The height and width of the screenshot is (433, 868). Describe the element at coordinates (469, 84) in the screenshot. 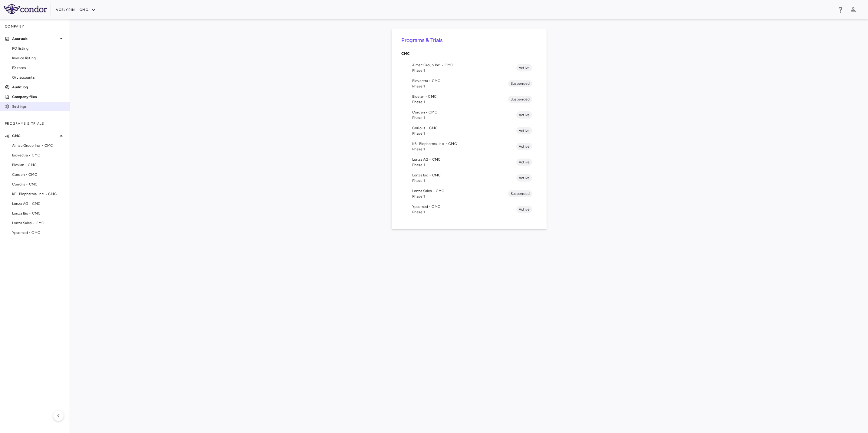

I see `li: Biovectra • CMCPhase 1Suspended` at that location.